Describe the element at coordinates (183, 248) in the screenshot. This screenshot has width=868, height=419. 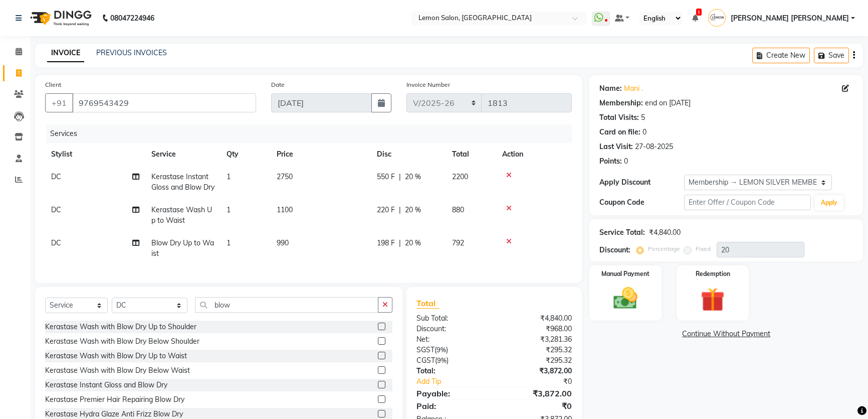
I see `span: Blow Dry Up to Waist` at that location.